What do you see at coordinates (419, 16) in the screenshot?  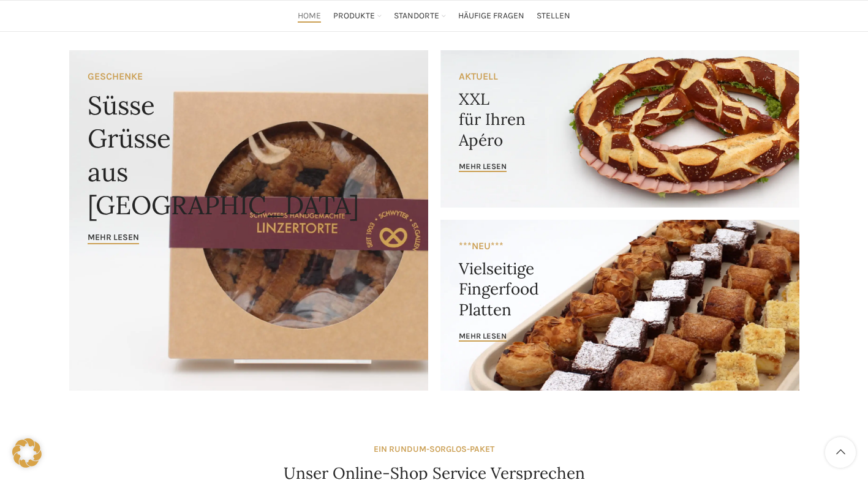 I see `a: Standorte` at bounding box center [419, 16].